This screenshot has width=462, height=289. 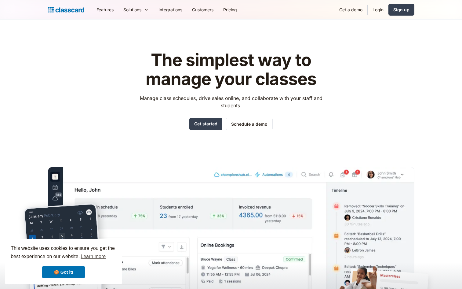 What do you see at coordinates (206, 124) in the screenshot?
I see `a: Get started` at bounding box center [206, 124].